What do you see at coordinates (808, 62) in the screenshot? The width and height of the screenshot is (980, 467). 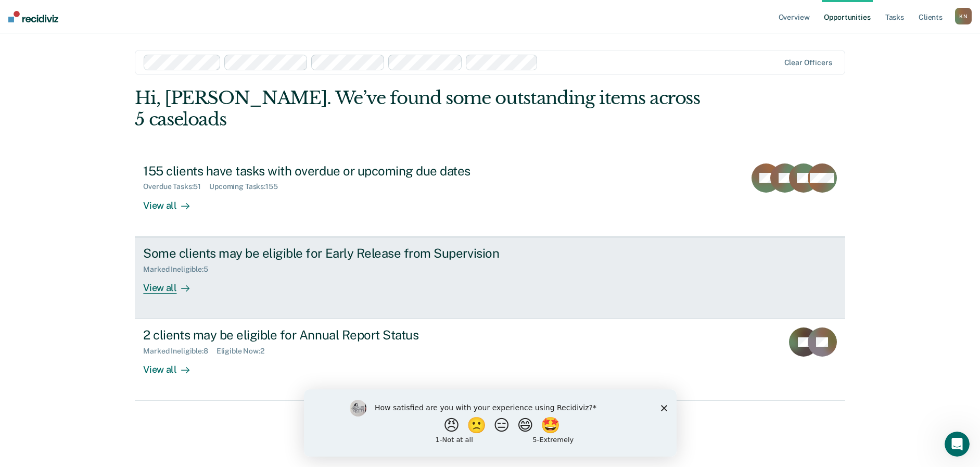 I see `div: Clear officers` at bounding box center [808, 62].